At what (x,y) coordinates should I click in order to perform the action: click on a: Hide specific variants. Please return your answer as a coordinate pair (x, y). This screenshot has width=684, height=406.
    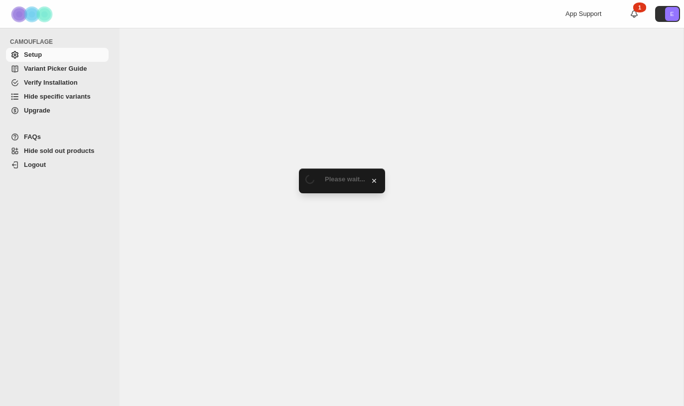
    Looking at the image, I should click on (57, 97).